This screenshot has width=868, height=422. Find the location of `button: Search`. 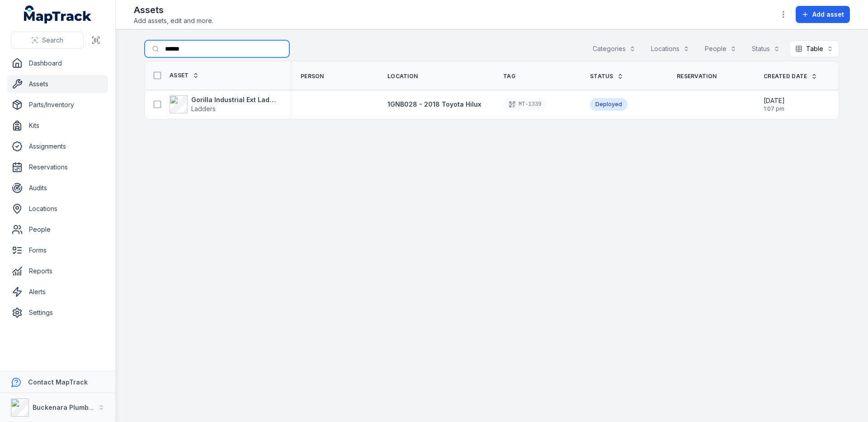

button: Search is located at coordinates (47, 40).